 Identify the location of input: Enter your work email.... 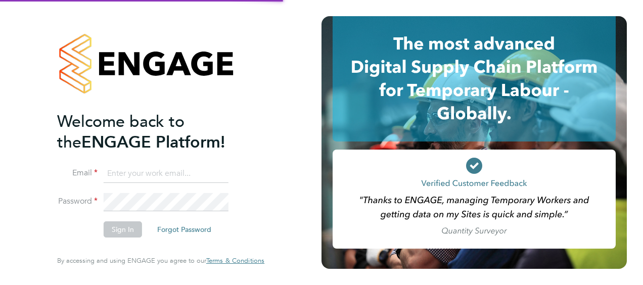
(166, 174).